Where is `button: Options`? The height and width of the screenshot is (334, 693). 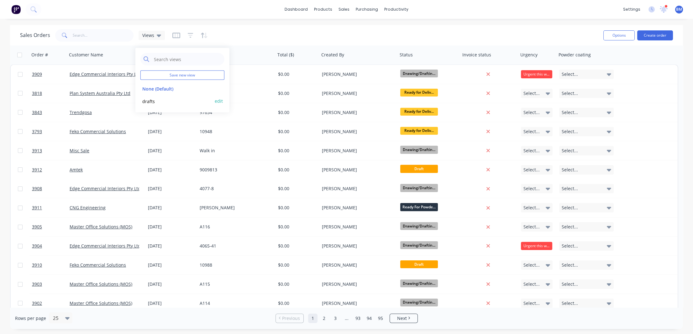
button: Options is located at coordinates (619, 35).